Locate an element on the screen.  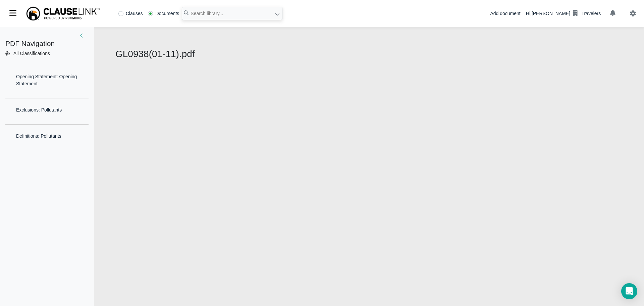
div: Definitions: Pollutants is located at coordinates (39, 136).